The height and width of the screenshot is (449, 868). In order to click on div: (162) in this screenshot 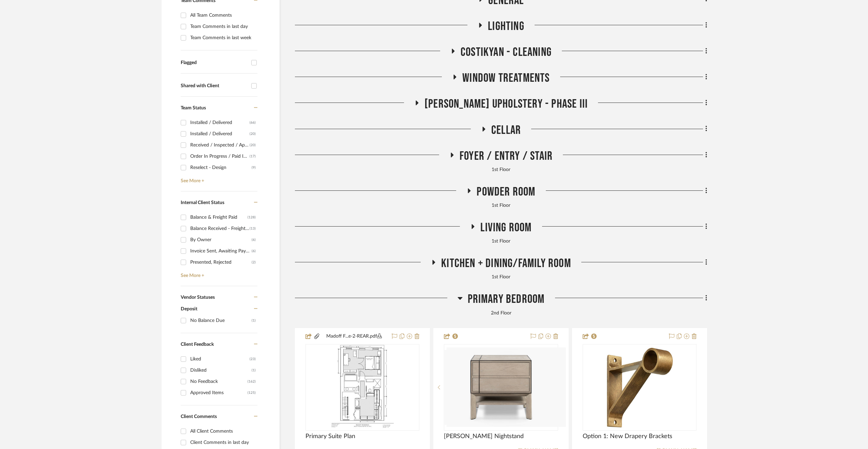, I will do `click(252, 382)`.